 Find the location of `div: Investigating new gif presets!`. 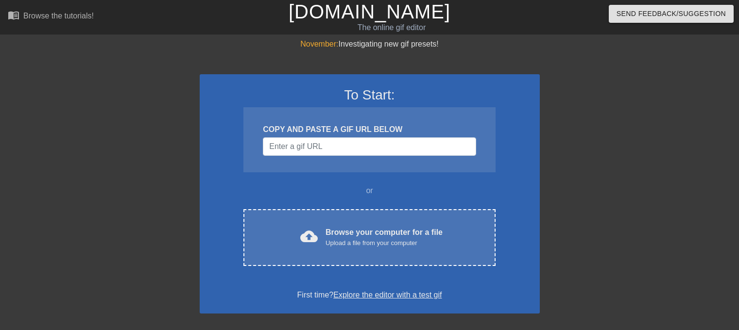

div: Investigating new gif presets! is located at coordinates (370, 44).